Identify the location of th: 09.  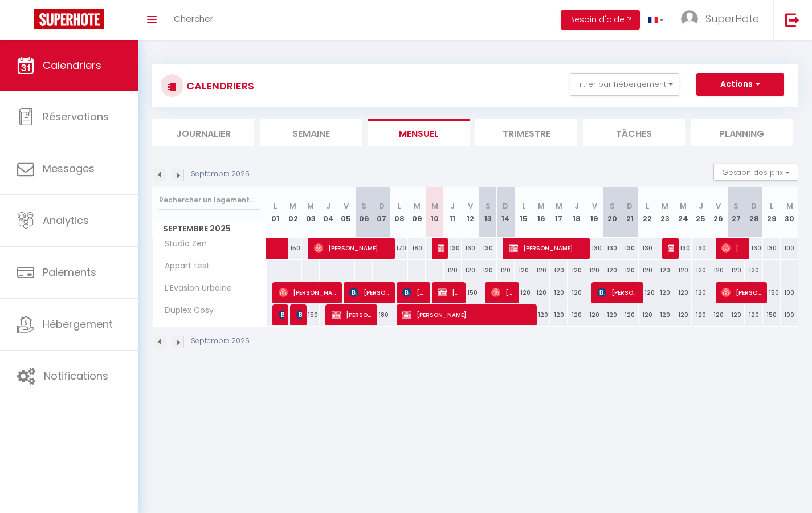
(417, 212).